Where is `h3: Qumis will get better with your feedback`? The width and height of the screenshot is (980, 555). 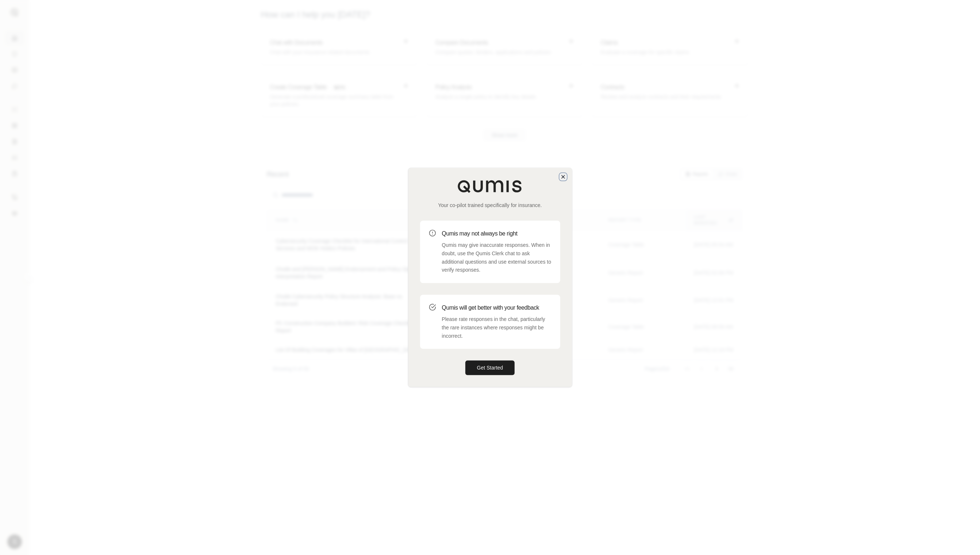
h3: Qumis will get better with your feedback is located at coordinates (497, 308).